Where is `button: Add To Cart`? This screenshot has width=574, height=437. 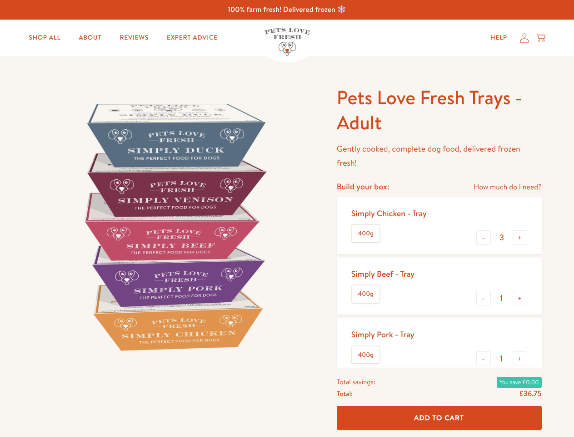 button: Add To Cart is located at coordinates (439, 418).